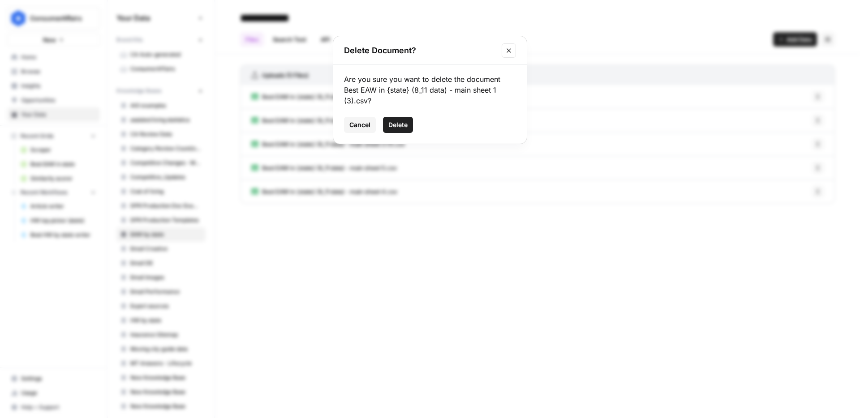 This screenshot has width=860, height=418. Describe the element at coordinates (420, 51) in the screenshot. I see `h2: Delete Document?` at that location.